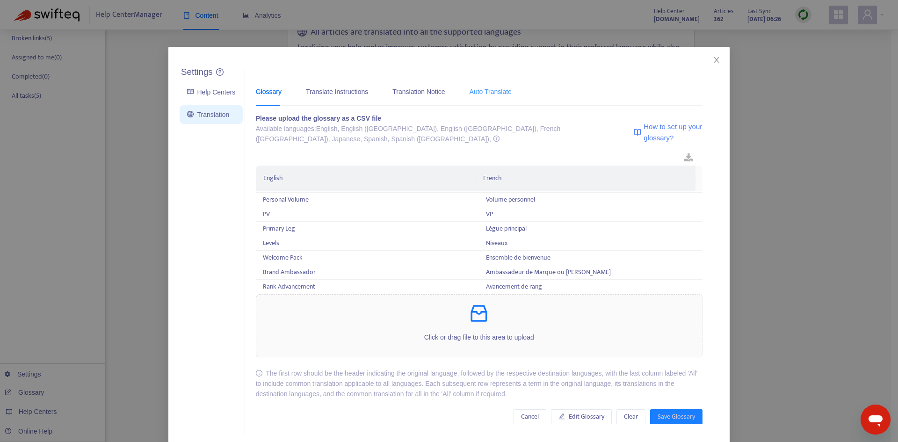 This screenshot has height=442, width=898. Describe the element at coordinates (479, 326) in the screenshot. I see `span: inboxClick or drag file to this area to upload` at that location.